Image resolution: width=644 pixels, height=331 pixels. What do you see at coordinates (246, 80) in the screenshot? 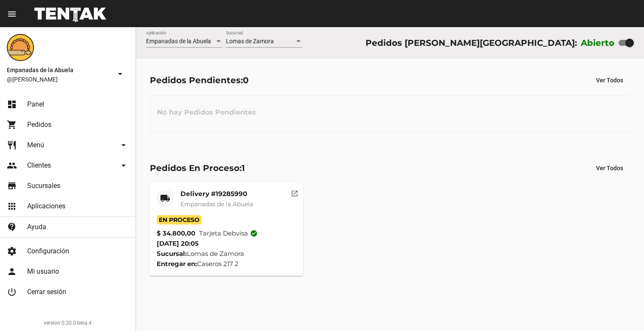
I see `span: 0` at bounding box center [246, 80].